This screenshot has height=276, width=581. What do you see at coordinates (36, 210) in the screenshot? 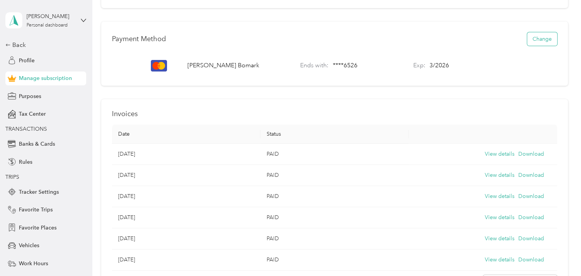
I see `span: Favorite Trips` at bounding box center [36, 210].